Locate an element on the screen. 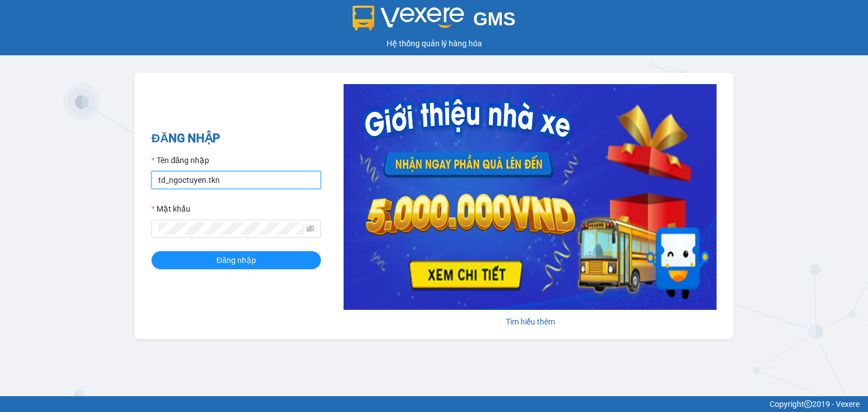 This screenshot has width=868, height=412. span: eye-invisible is located at coordinates (310, 229).